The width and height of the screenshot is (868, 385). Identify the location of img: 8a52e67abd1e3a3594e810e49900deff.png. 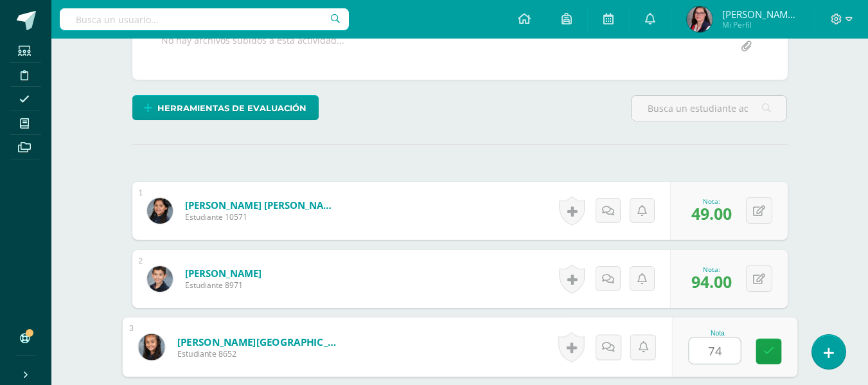
(151, 347).